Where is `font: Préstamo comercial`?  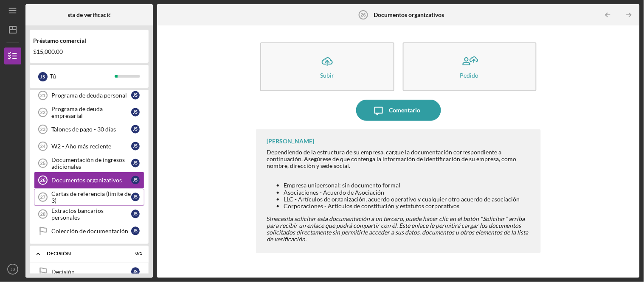 font: Préstamo comercial is located at coordinates (60, 40).